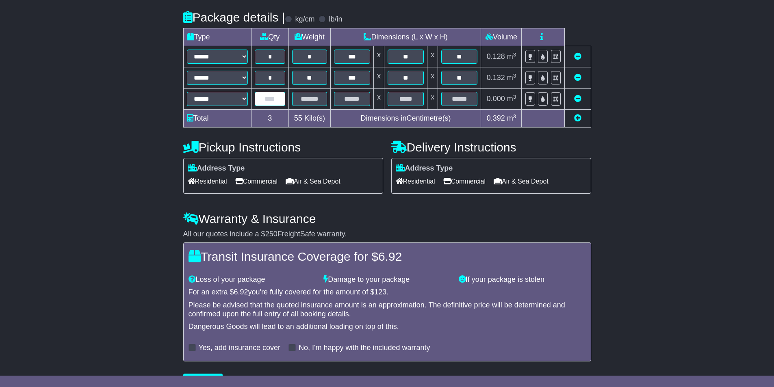 Image resolution: width=774 pixels, height=387 pixels. I want to click on div: Loss of your package, so click(252, 280).